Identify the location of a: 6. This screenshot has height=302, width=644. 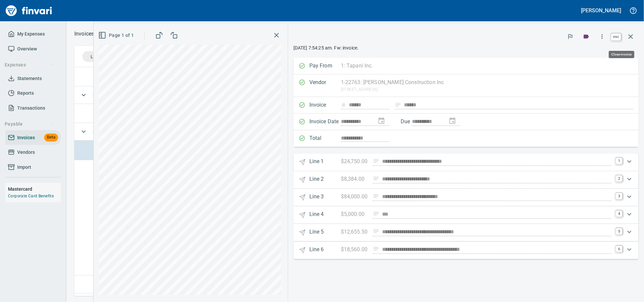
(619, 249).